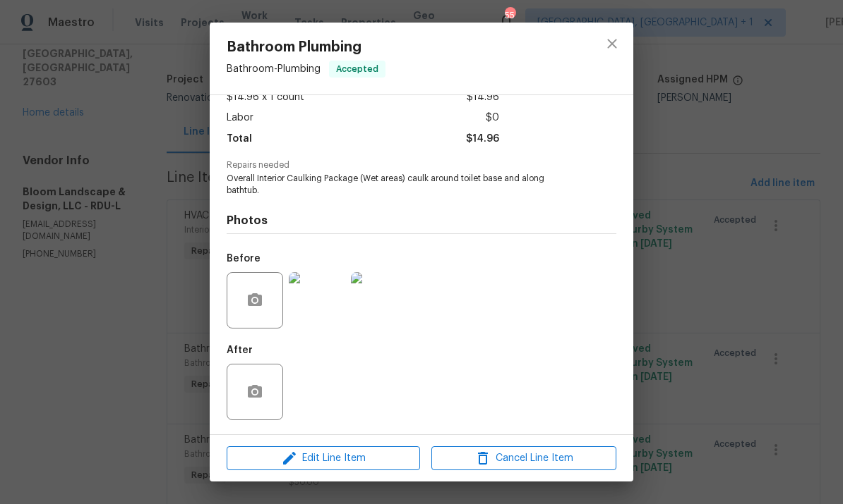 The height and width of the screenshot is (504, 843). Describe the element at coordinates (273, 69) in the screenshot. I see `span: Bathroom - Plumbing` at that location.